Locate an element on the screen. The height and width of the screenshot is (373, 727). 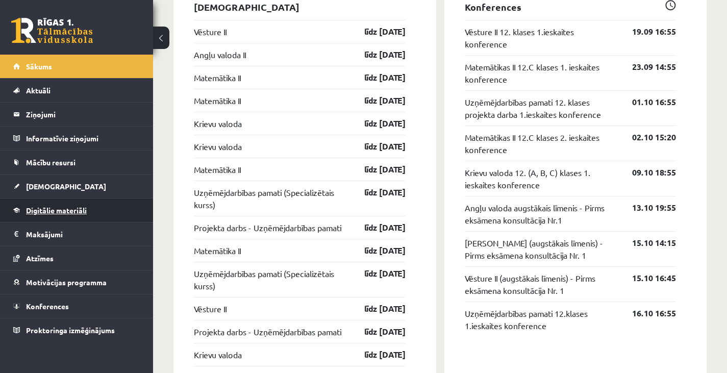
a: 02.10 15:20 is located at coordinates (646, 137).